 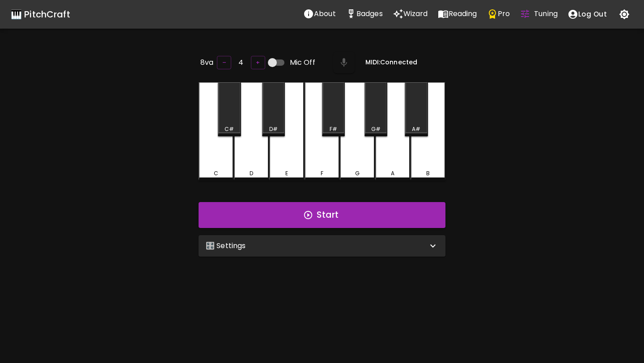 What do you see at coordinates (333, 129) in the screenshot?
I see `div: F#` at bounding box center [333, 129].